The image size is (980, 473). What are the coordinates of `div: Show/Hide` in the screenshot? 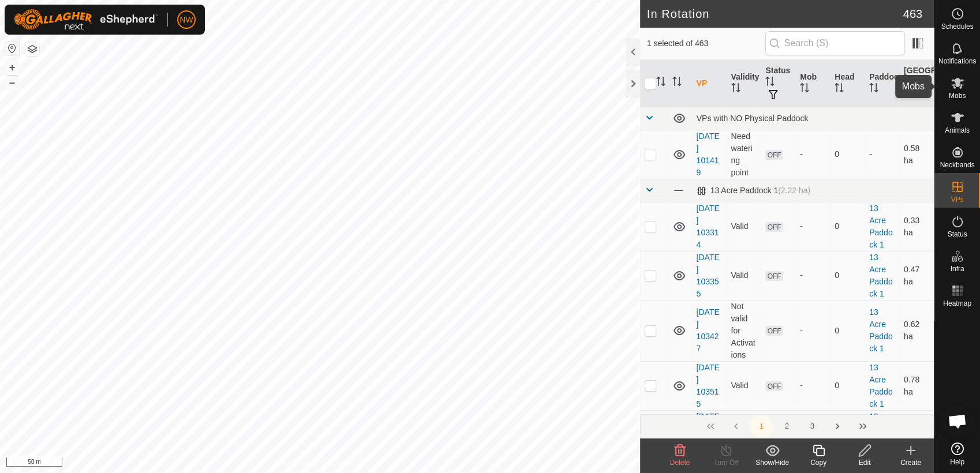 It's located at (772, 462).